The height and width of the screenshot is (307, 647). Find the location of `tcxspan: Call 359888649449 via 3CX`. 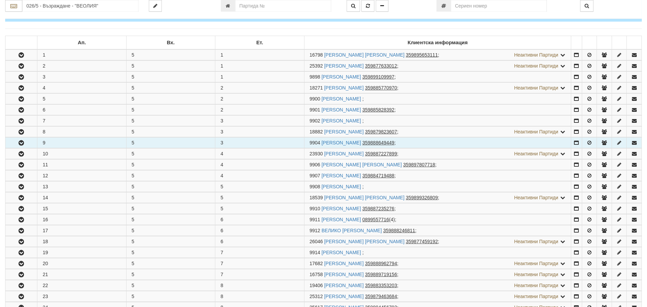

tcxspan: Call 359888649449 via 3CX is located at coordinates (378, 143).